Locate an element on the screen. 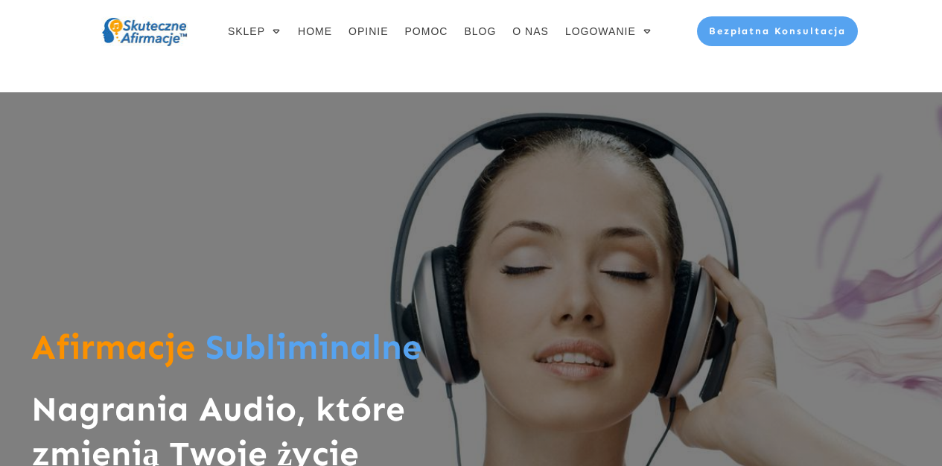  span: O NAS is located at coordinates (530, 31).